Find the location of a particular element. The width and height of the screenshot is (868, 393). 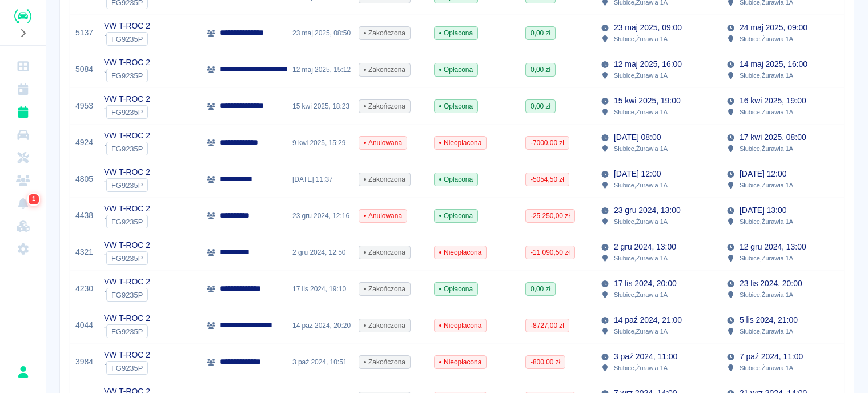

a: Klienci is located at coordinates (23, 181).